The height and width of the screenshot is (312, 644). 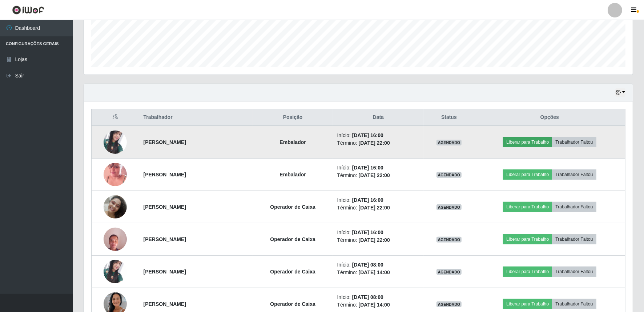 I want to click on th: Status, so click(x=449, y=117).